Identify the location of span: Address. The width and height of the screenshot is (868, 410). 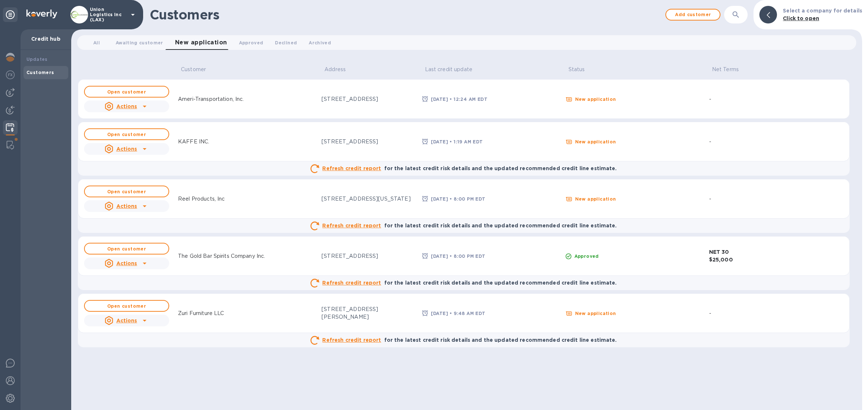
(335, 69).